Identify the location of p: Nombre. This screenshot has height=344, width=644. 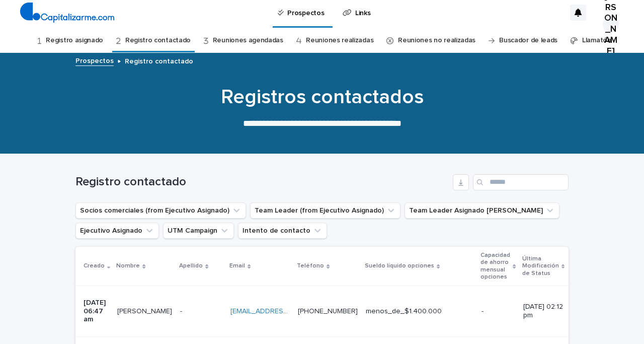
(128, 265).